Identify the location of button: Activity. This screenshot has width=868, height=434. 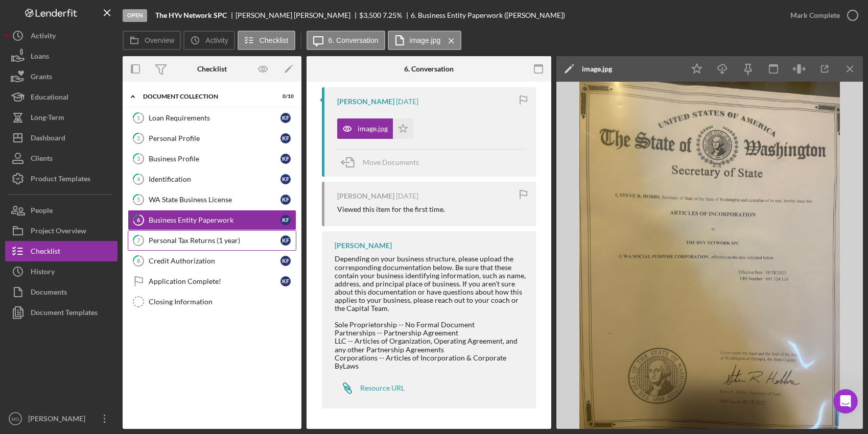
(61, 36).